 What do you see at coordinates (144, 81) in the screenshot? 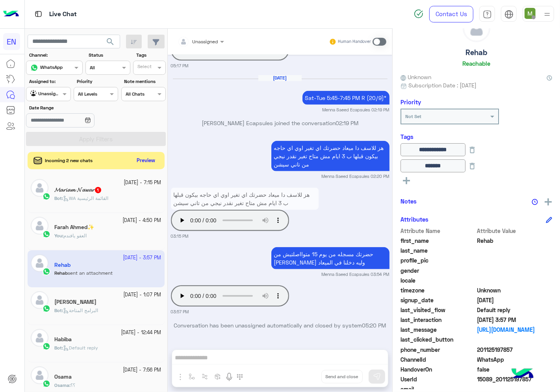
I see `label: Note mentions` at bounding box center [144, 81].